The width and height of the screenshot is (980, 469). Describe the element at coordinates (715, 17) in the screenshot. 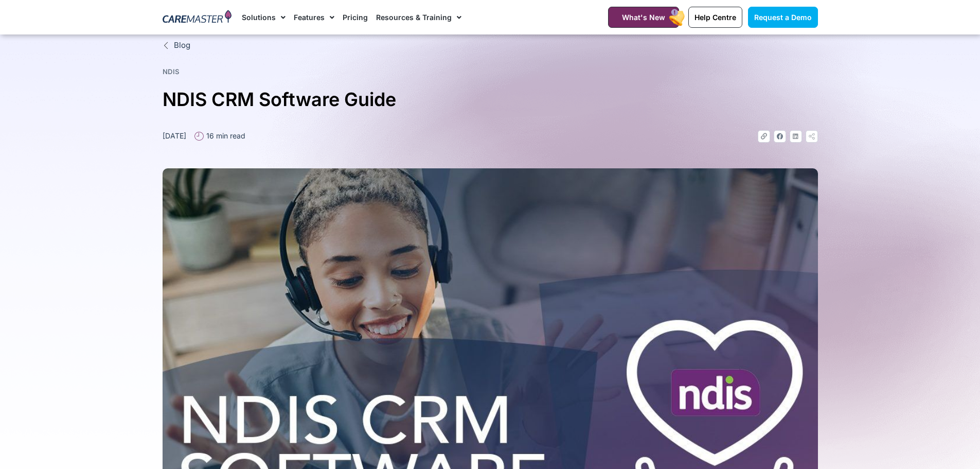

I see `span: Help Centre` at that location.